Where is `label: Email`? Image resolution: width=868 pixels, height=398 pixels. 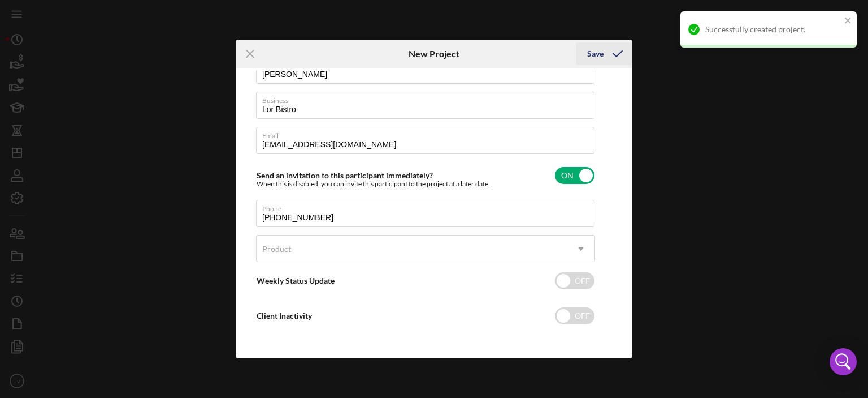
label: Email is located at coordinates (429, 133).